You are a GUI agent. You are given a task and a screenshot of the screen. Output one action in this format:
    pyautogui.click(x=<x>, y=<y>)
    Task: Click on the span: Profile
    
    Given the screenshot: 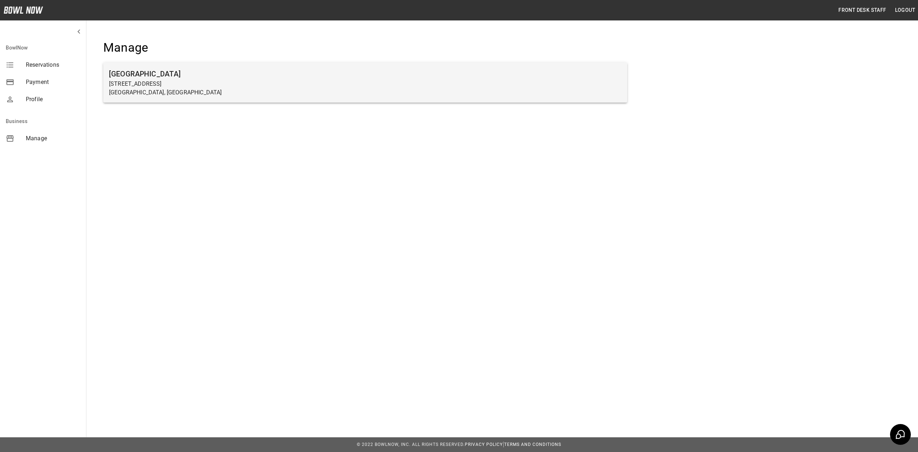 What is the action you would take?
    pyautogui.click(x=53, y=99)
    